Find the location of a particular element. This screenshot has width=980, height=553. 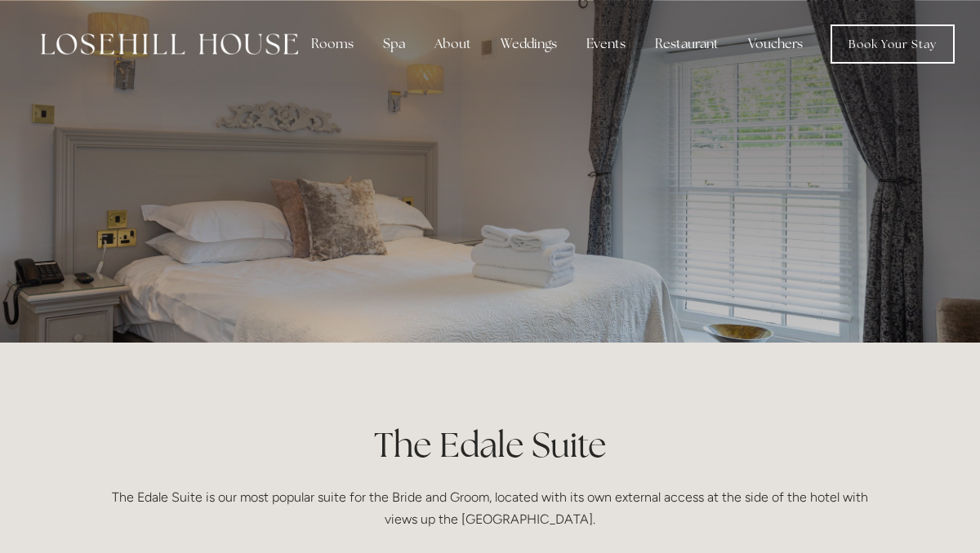

div: Rooms is located at coordinates (333, 44).